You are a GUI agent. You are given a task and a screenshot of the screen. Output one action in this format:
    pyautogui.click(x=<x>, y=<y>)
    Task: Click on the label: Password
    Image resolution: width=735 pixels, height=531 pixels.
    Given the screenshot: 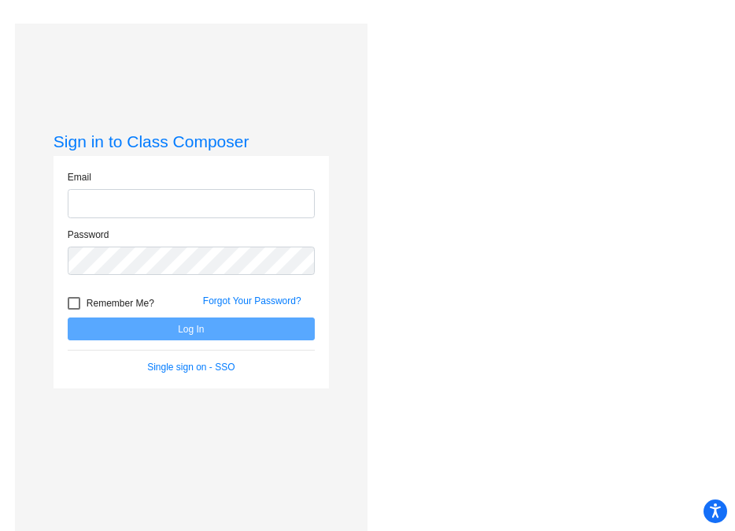 What is the action you would take?
    pyautogui.click(x=88, y=235)
    